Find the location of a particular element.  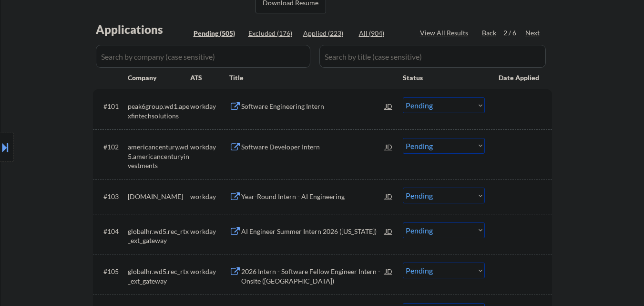

div: Date Applied is located at coordinates (520, 78).